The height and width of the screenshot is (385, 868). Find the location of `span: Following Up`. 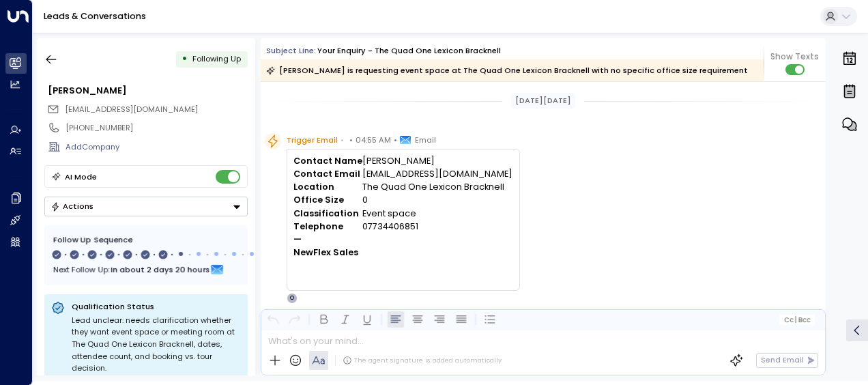

span: Following Up is located at coordinates (216, 58).